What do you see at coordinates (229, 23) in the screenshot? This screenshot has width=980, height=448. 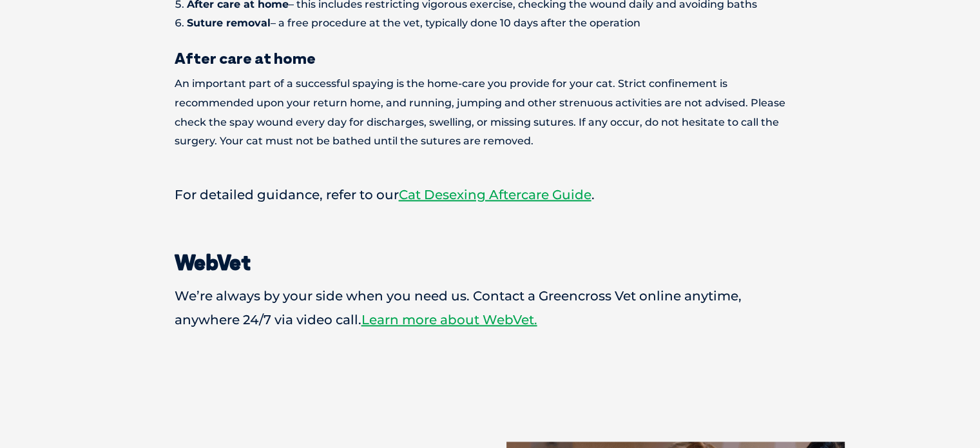 I see `strong: Suture removal` at bounding box center [229, 23].